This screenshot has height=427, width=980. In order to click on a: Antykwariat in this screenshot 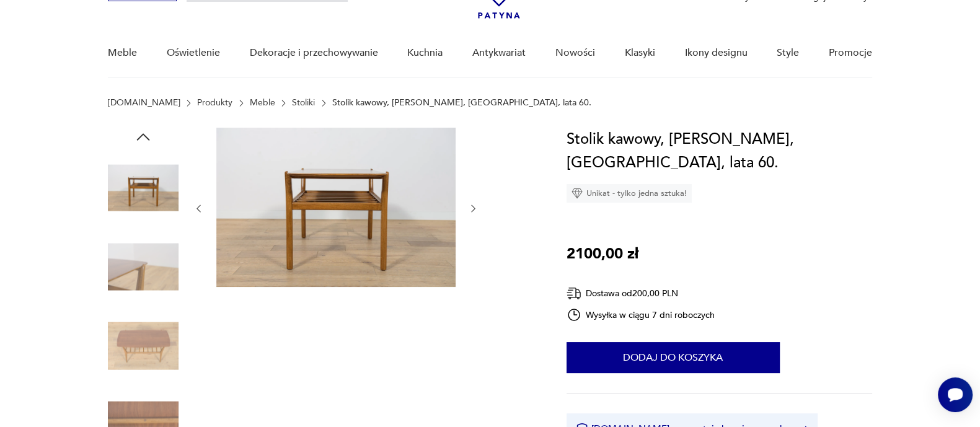, I will do `click(499, 53)`.